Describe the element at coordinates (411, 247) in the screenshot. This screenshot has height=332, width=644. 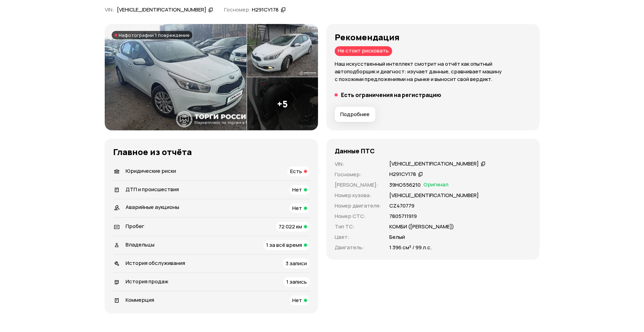
I see `p: 1 396 см³ / 99 л.с.` at that location.